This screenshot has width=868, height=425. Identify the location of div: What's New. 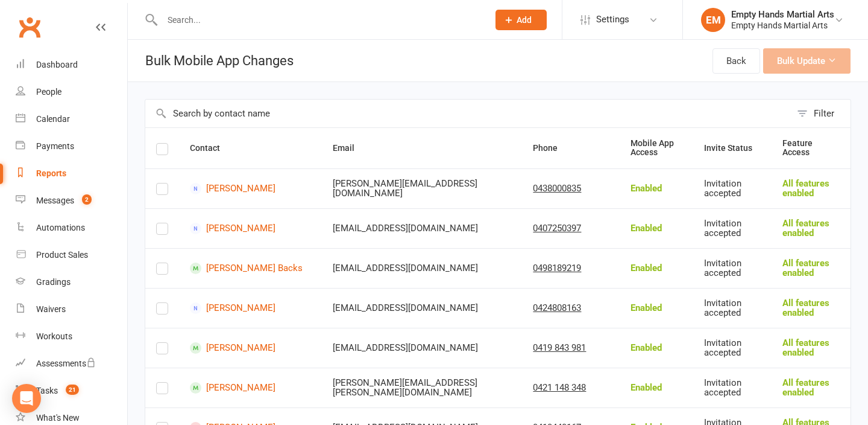
(58, 418).